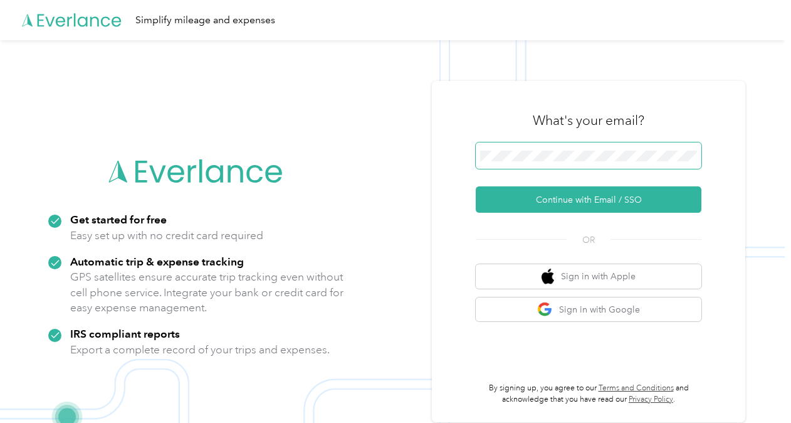 This screenshot has height=423, width=791. I want to click on p: Export a complete record of your trips and expenses., so click(200, 349).